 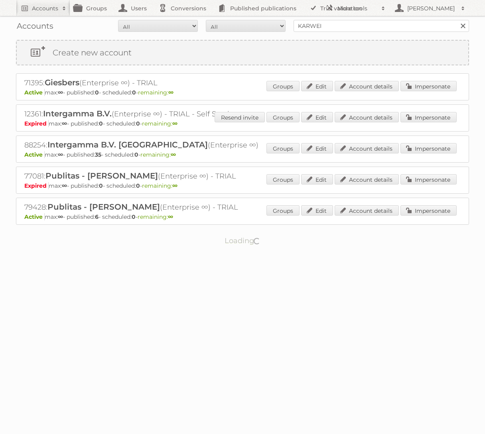 I want to click on h2: More tools, so click(x=357, y=8).